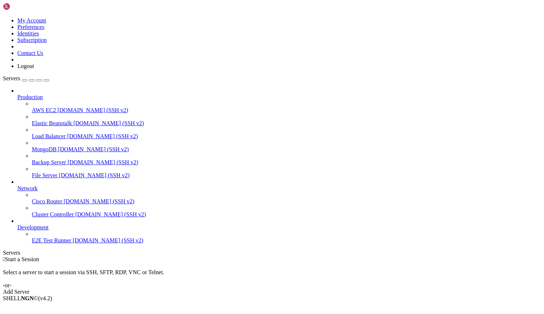 The width and height of the screenshot is (544, 314). Describe the element at coordinates (26, 78) in the screenshot. I see `a: Servers` at that location.